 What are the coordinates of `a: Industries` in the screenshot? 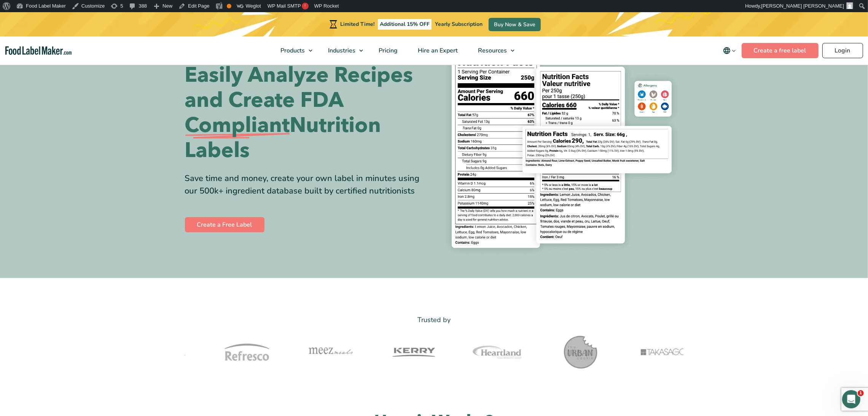 It's located at (342, 50).